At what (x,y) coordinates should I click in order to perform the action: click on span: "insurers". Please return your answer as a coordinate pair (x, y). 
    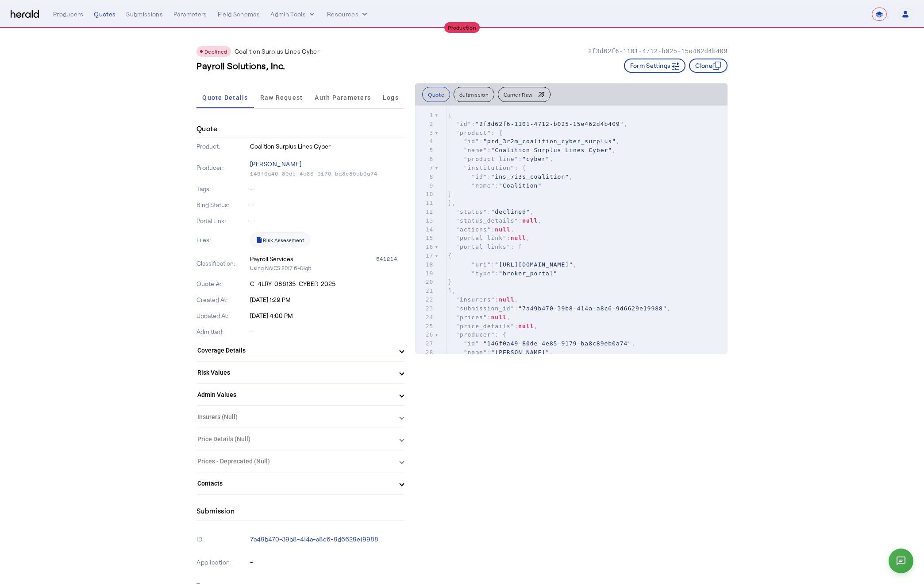
    Looking at the image, I should click on (476, 299).